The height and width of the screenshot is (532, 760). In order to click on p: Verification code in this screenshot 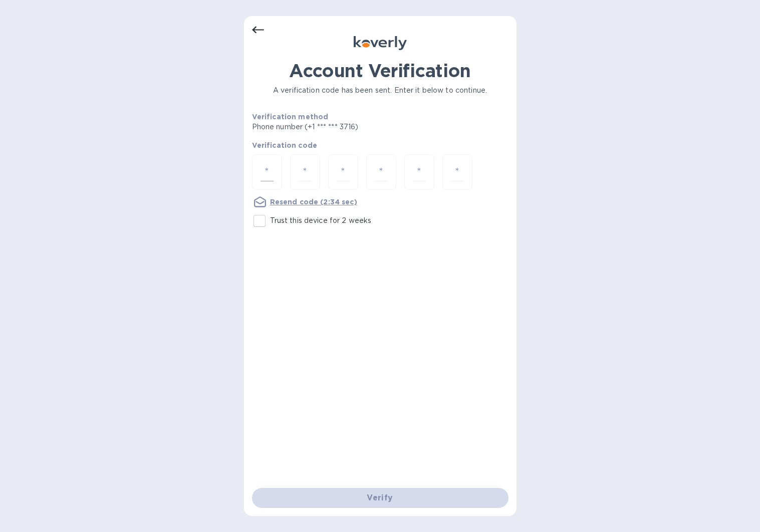, I will do `click(380, 145)`.